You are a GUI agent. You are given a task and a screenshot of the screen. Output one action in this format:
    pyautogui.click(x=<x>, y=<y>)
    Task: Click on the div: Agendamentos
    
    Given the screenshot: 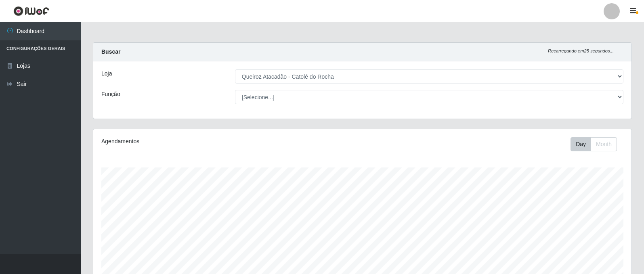 What is the action you would take?
    pyautogui.click(x=207, y=141)
    